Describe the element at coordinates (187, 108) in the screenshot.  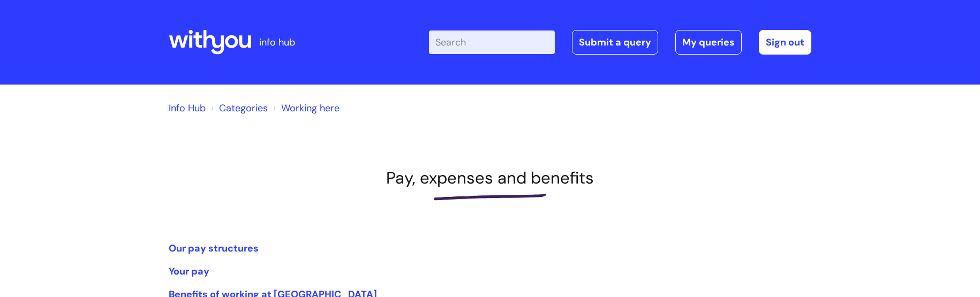
I see `a: Info Hub` at that location.